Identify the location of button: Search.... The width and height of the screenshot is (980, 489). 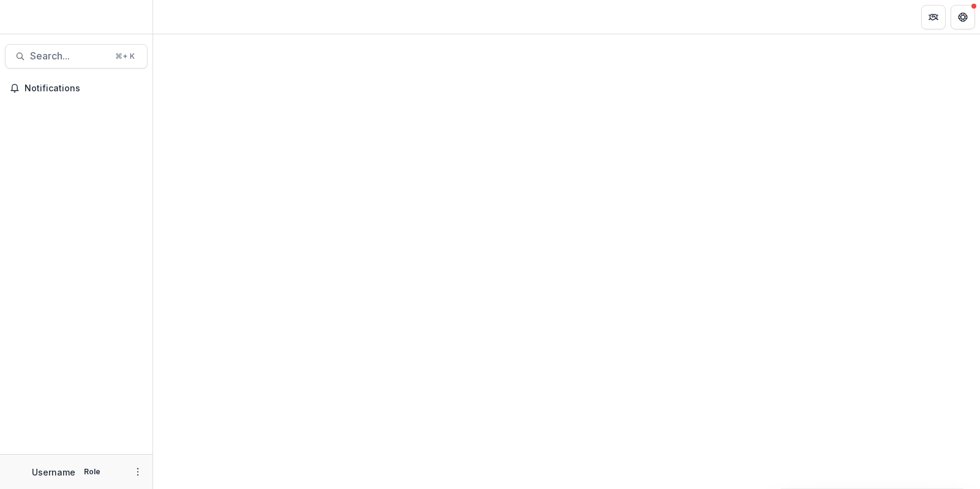
(76, 56).